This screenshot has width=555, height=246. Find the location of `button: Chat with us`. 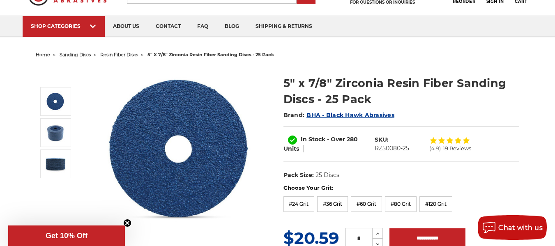

button: Chat with us is located at coordinates (512, 227).